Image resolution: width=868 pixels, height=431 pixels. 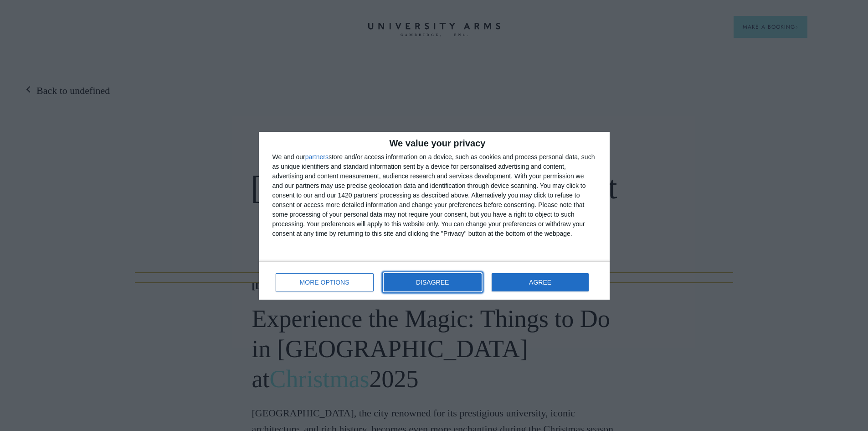 I want to click on div: We and our store and/or access information on a device, such as cookies and process personal data..., so click(x=434, y=195).